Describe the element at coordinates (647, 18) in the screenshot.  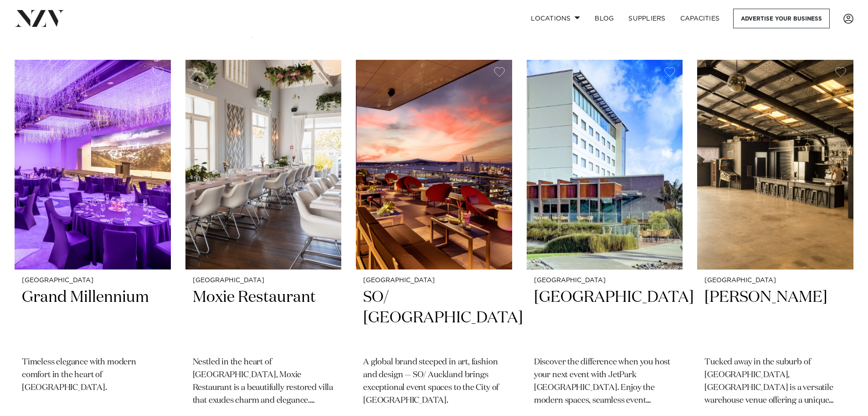
I see `a: SUPPLIERS` at that location.